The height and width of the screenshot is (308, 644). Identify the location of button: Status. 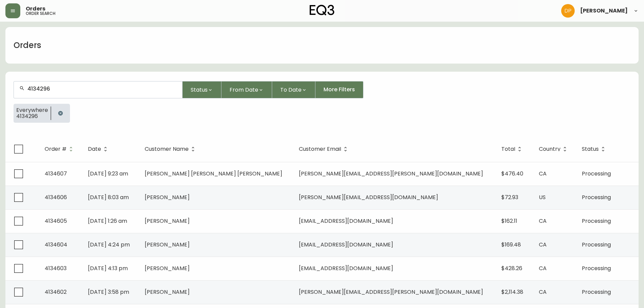
(202, 90).